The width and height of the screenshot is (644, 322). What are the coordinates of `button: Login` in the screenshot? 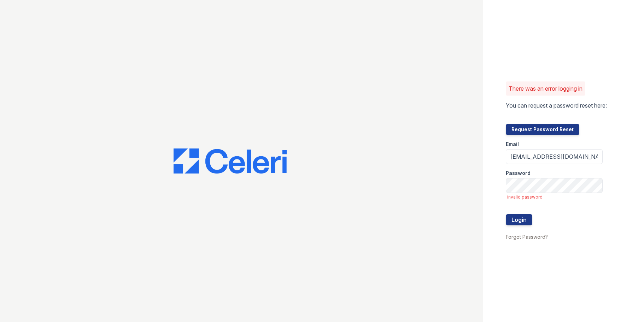 It's located at (519, 220).